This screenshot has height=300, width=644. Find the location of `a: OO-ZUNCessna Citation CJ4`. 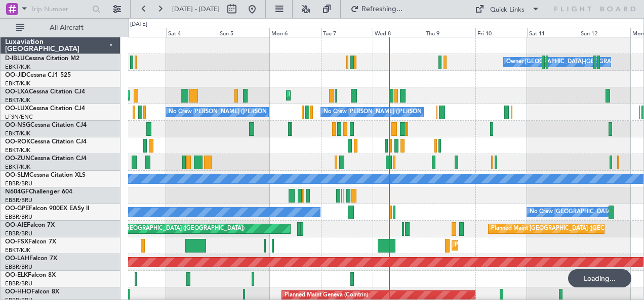

a: OO-ZUNCessna Citation CJ4 is located at coordinates (45, 158).